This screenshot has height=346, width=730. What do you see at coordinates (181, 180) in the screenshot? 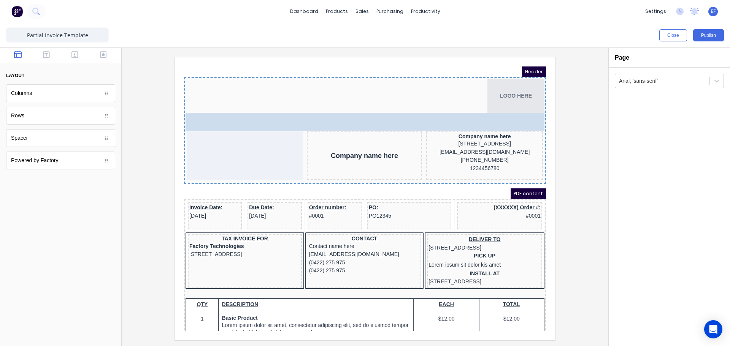
I see `div: Contact name here` at bounding box center [181, 180].